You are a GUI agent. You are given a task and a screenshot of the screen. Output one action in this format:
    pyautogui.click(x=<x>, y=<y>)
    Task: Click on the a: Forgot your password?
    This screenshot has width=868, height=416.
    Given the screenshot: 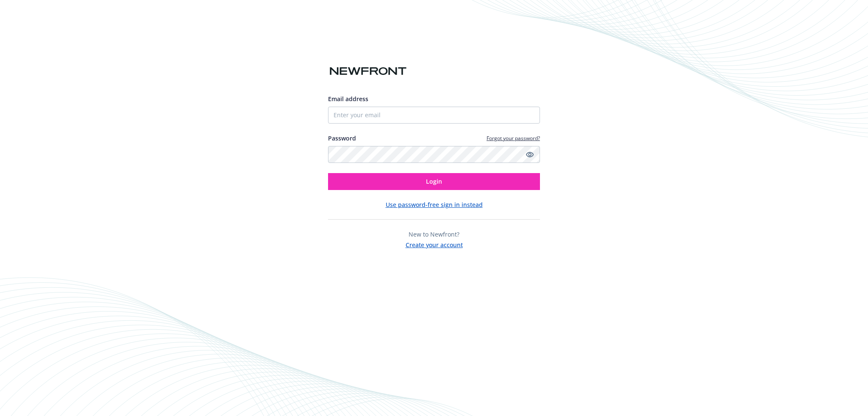 What is the action you would take?
    pyautogui.click(x=514, y=138)
    